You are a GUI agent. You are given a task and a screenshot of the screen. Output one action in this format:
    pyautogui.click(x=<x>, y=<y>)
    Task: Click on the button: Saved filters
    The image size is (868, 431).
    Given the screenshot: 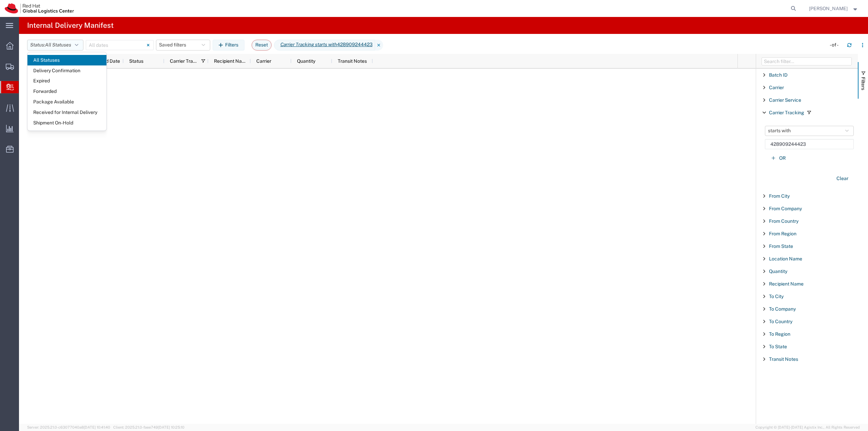 What is the action you would take?
    pyautogui.click(x=183, y=45)
    